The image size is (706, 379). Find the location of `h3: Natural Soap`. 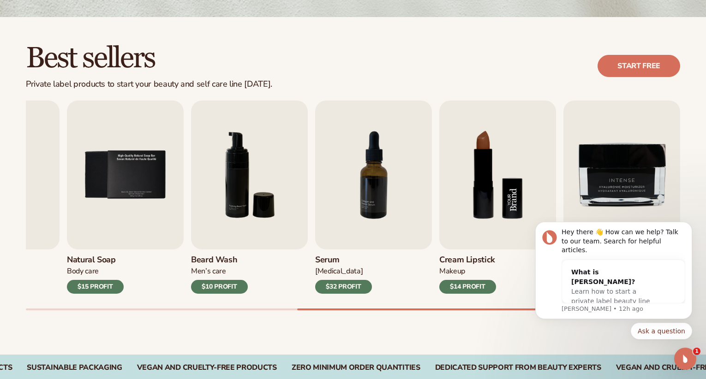

h3: Natural Soap is located at coordinates (95, 260).